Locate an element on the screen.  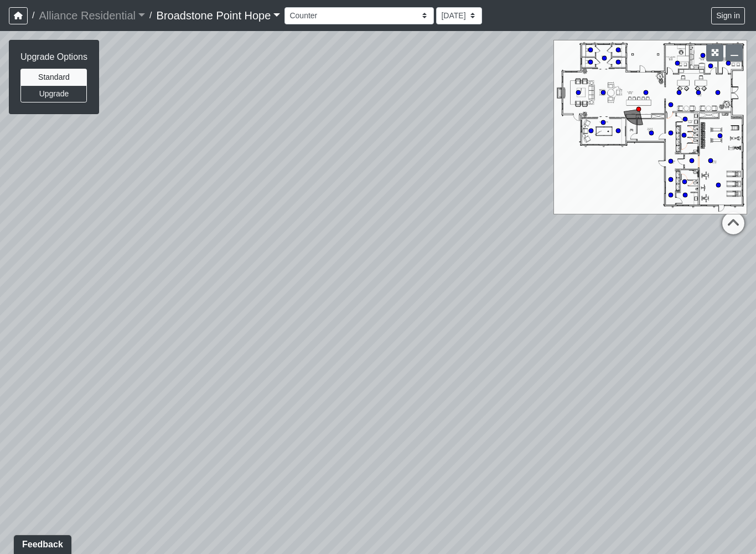
button: Standard is located at coordinates (54, 77).